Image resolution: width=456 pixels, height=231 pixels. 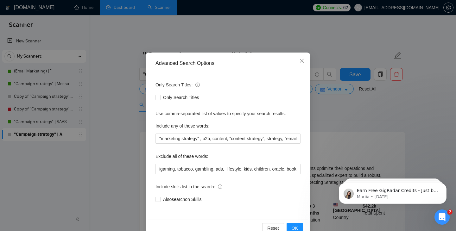 What do you see at coordinates (19, 24) in the screenshot?
I see `img: Profile image for Mariia` at bounding box center [19, 24].